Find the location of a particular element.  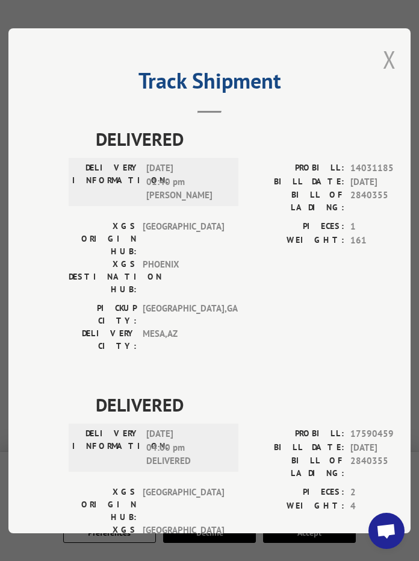

label: DELIVERY CITY: is located at coordinates (102, 340).